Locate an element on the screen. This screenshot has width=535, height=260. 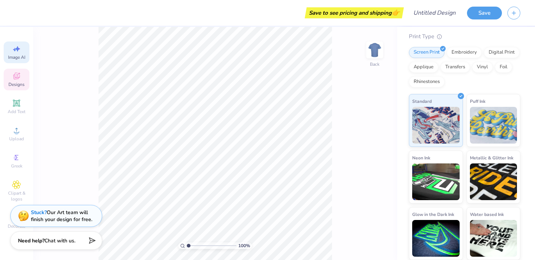
div: Screen Print is located at coordinates (427, 53).